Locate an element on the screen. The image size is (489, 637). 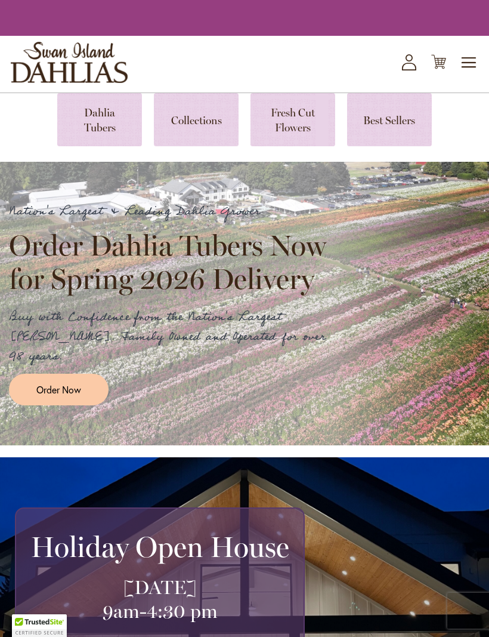
span: Order Now is located at coordinates (58, 389).